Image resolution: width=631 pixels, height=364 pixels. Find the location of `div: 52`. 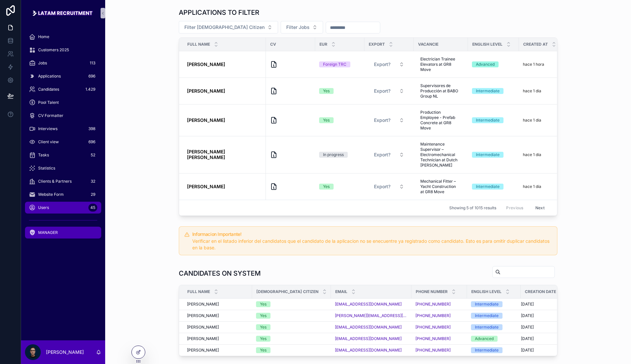

div: 52 is located at coordinates (93, 155).